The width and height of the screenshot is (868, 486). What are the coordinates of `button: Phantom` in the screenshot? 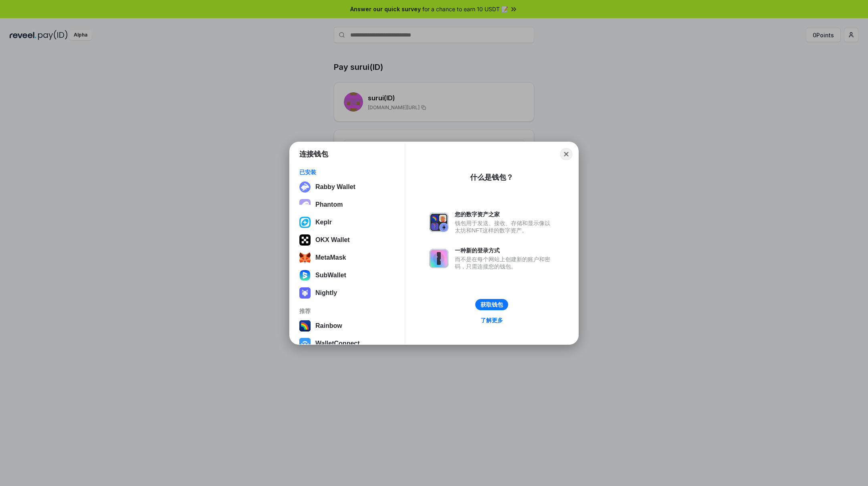 It's located at (347, 205).